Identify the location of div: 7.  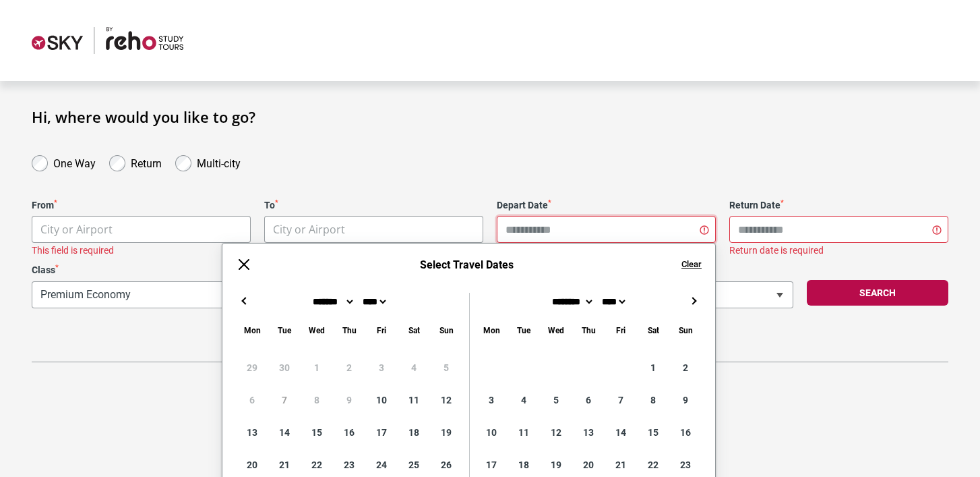
(621, 400).